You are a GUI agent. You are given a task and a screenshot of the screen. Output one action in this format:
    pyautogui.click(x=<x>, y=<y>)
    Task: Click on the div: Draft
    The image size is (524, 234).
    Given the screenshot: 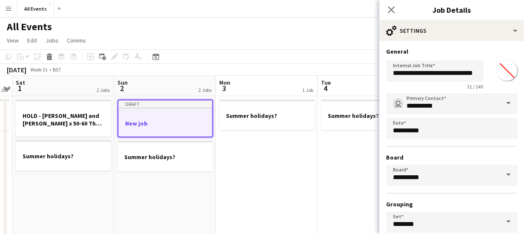 What is the action you would take?
    pyautogui.click(x=165, y=104)
    